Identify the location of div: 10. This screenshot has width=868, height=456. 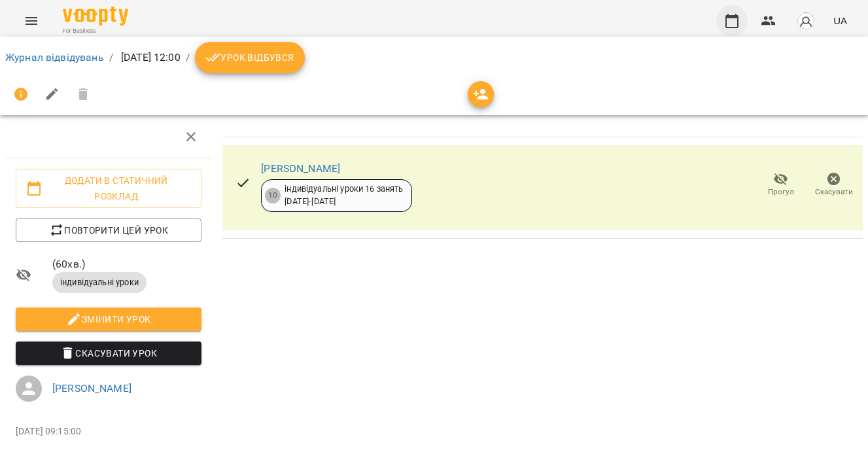
(273, 196).